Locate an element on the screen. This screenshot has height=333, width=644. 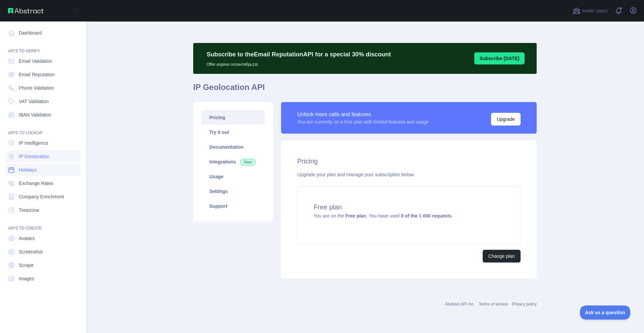
a: Scrape is located at coordinates (43, 265).